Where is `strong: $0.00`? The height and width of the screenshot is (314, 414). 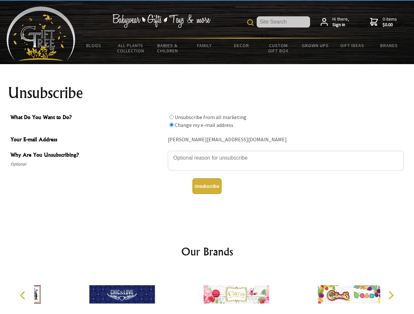
strong: $0.00 is located at coordinates (389, 25).